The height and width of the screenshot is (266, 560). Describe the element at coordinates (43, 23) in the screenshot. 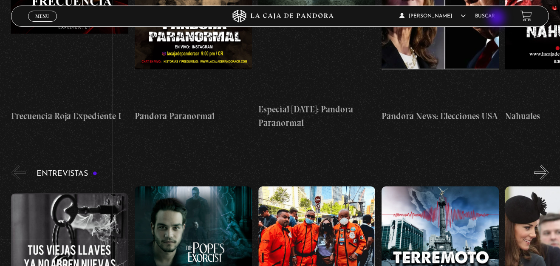

I see `span: Cerrar` at that location.